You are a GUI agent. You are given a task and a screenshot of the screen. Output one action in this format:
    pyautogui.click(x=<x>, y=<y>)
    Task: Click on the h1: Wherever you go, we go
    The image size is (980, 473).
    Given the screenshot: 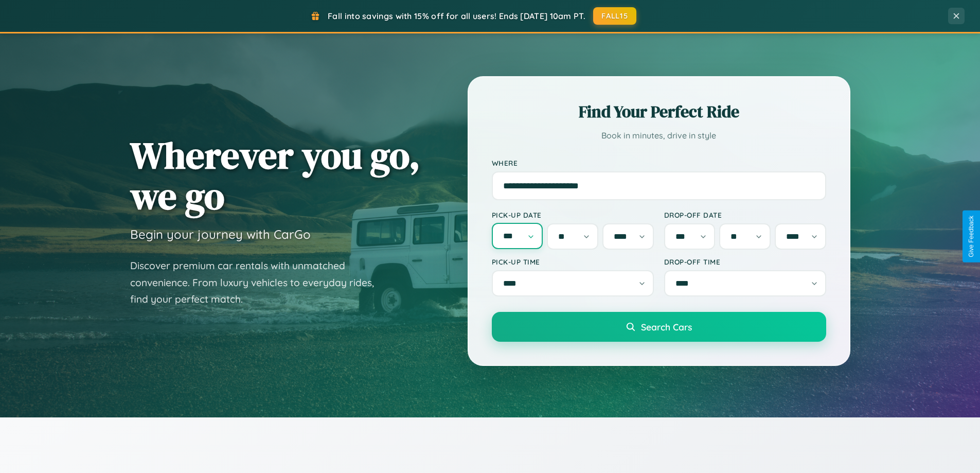 What is the action you would take?
    pyautogui.click(x=275, y=175)
    